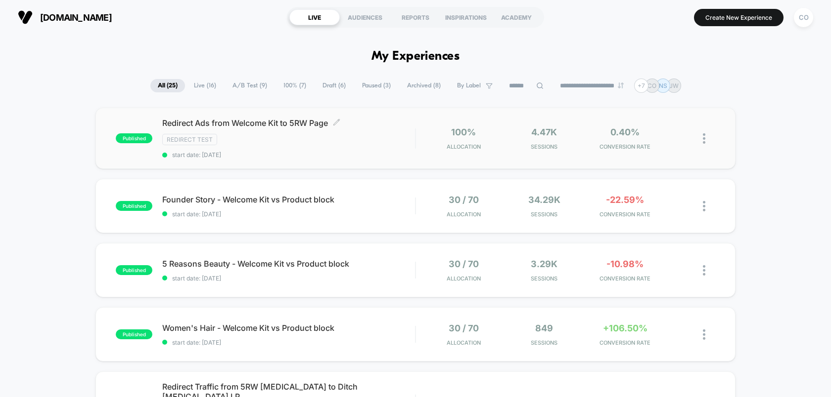 The width and height of the screenshot is (831, 397). Describe the element at coordinates (738, 17) in the screenshot. I see `button: Create New Experience` at that location.